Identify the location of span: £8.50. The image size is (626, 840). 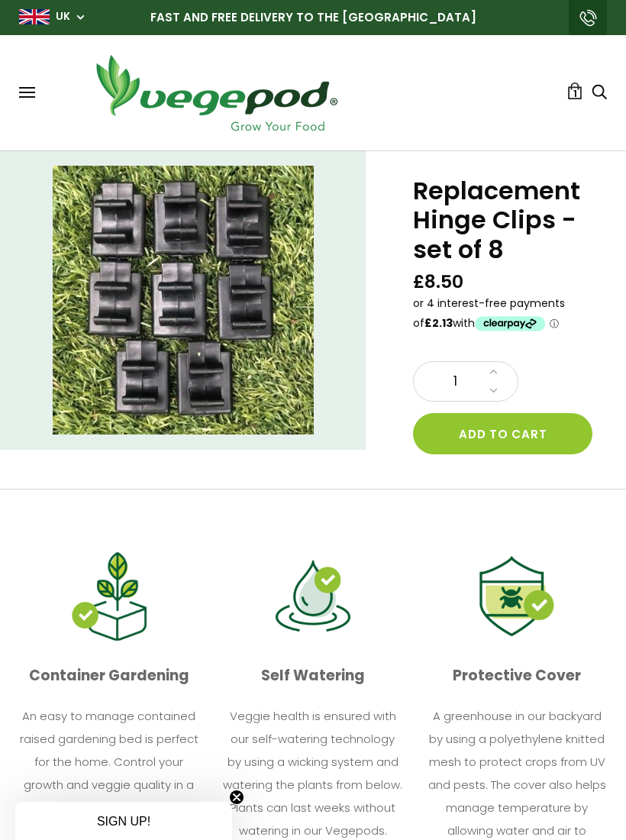
(438, 281).